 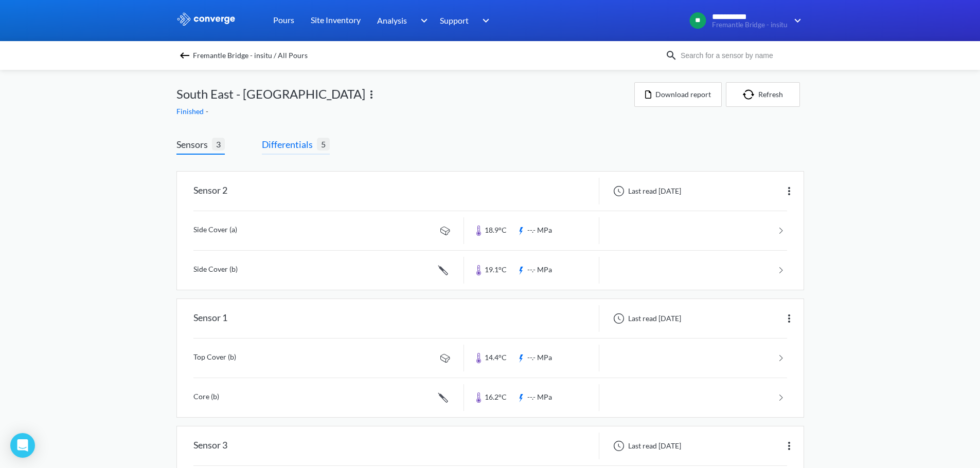 I want to click on span: Differentials, so click(x=289, y=144).